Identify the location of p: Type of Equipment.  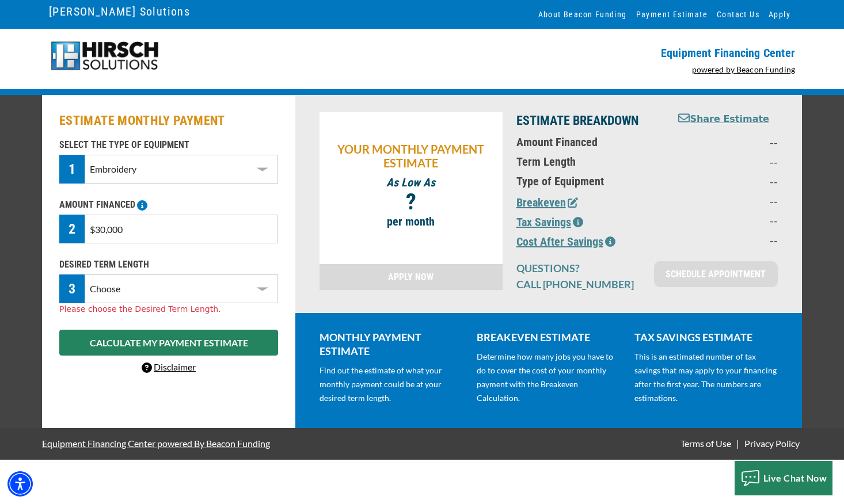
(589, 181).